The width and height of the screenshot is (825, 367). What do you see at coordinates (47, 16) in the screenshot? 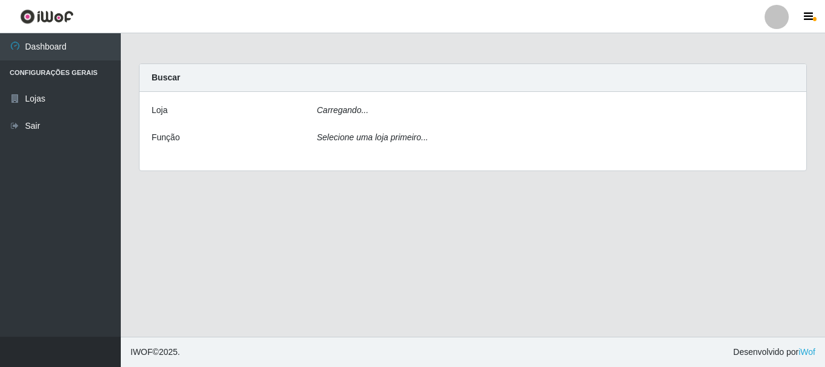
I see `img: CoreUI Logo` at bounding box center [47, 16].